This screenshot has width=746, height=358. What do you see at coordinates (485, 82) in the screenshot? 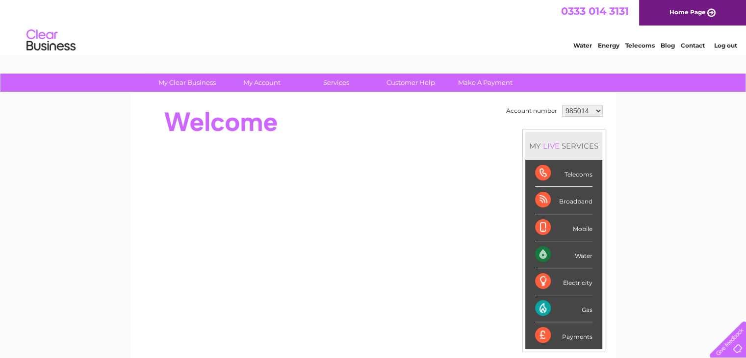
I see `a: Make A Payment` at bounding box center [485, 82].